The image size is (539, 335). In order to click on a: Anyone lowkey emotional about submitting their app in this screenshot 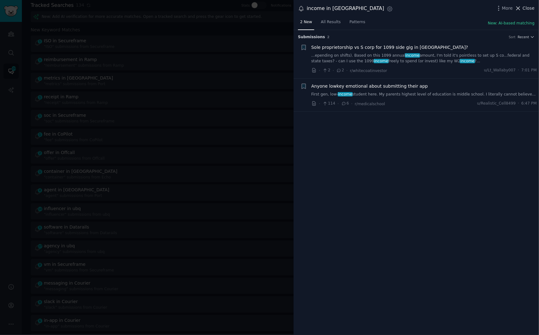, I will do `click(370, 86)`.